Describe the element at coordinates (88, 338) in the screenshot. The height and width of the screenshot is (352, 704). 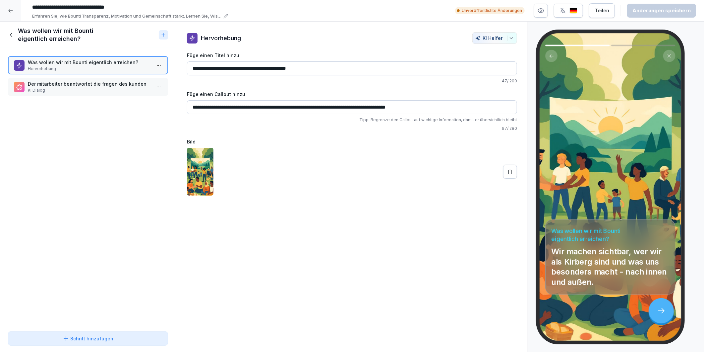
I see `button: Schritt hinzufügen` at that location.